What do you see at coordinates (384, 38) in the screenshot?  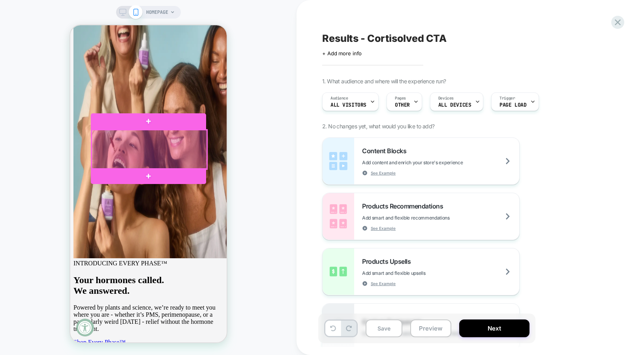 I see `span: Results - Cortisolved CTA` at bounding box center [384, 38].